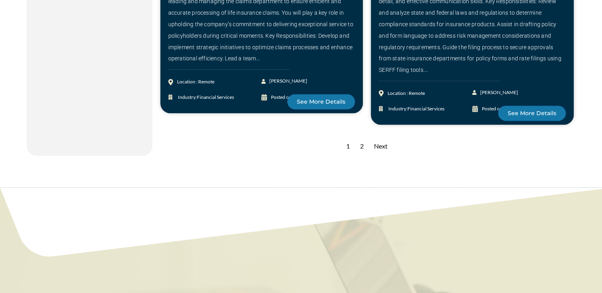 Image resolution: width=602 pixels, height=293 pixels. I want to click on div: 2, so click(361, 146).